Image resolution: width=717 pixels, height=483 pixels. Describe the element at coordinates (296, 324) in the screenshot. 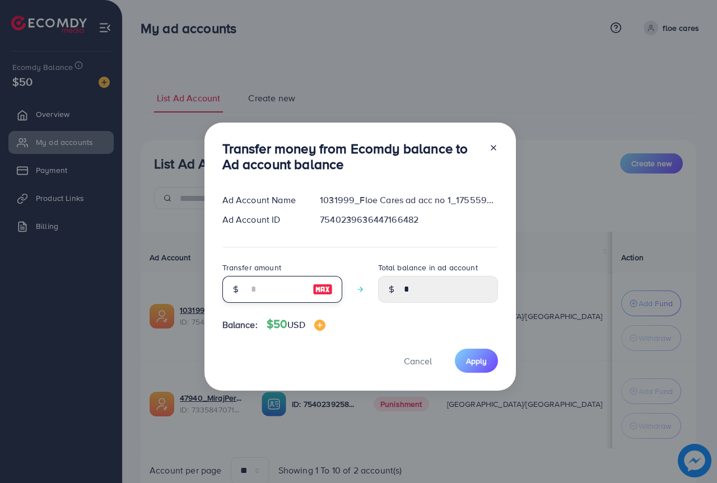

I see `h4: $50` at that location.